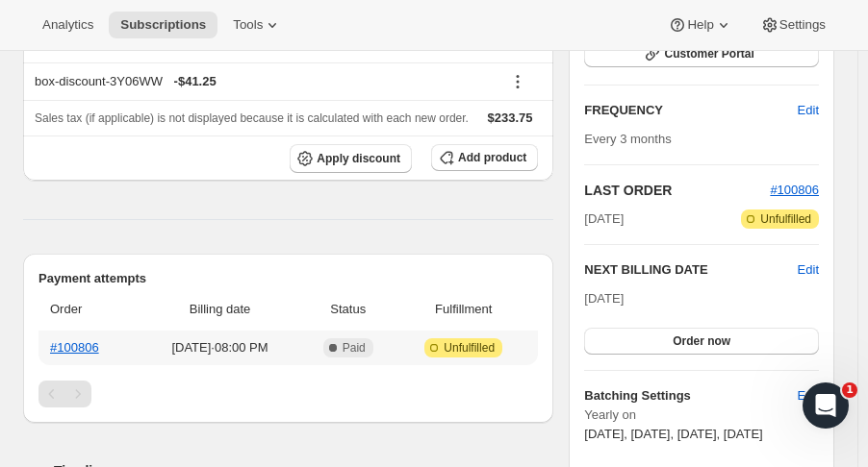  Describe the element at coordinates (794, 189) in the screenshot. I see `span: #100806` at that location.